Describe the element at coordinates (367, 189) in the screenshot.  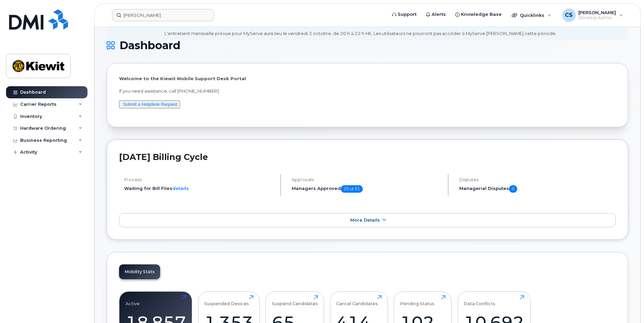
I see `h5: Managers Approved` at that location.